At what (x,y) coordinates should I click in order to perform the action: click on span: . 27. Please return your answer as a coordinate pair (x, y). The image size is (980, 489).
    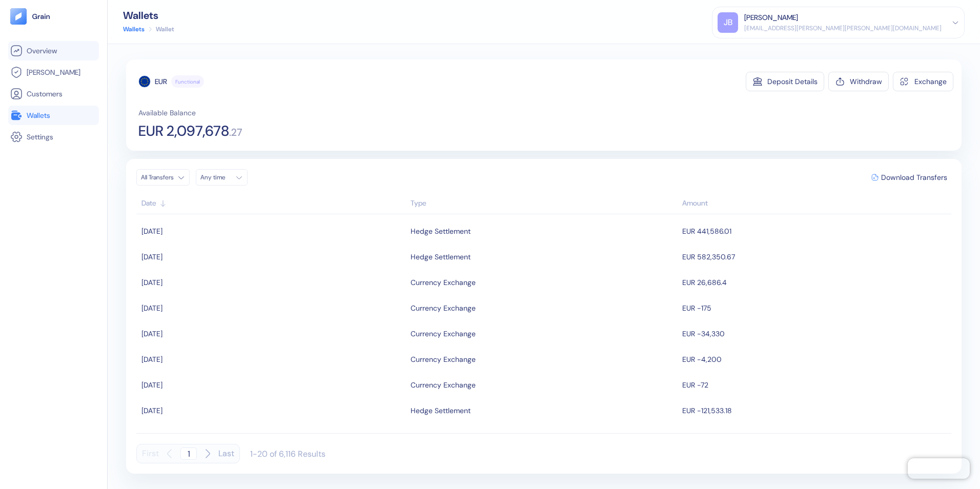
    Looking at the image, I should click on (236, 132).